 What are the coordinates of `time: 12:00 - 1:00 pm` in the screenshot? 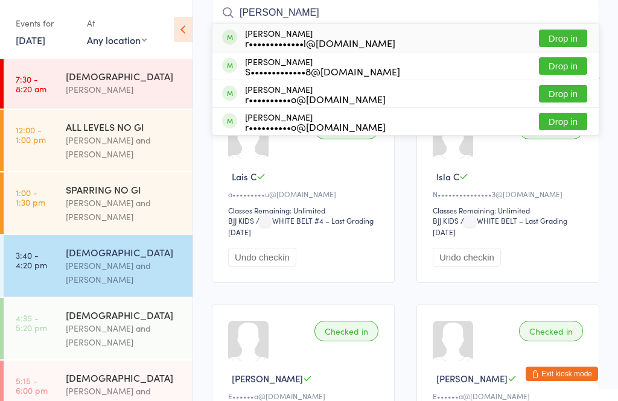 It's located at (31, 135).